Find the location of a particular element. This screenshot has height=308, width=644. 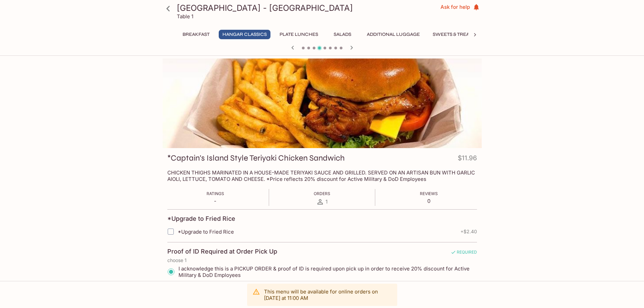

h4: Proof of ID Required at Order Pick Up is located at coordinates (222, 251).